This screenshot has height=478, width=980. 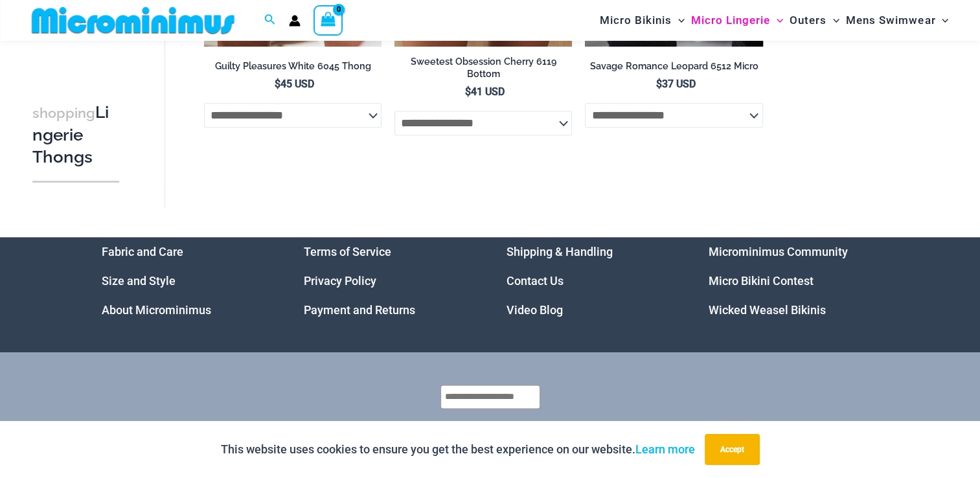 I want to click on nav: Site Navigation, so click(x=774, y=20).